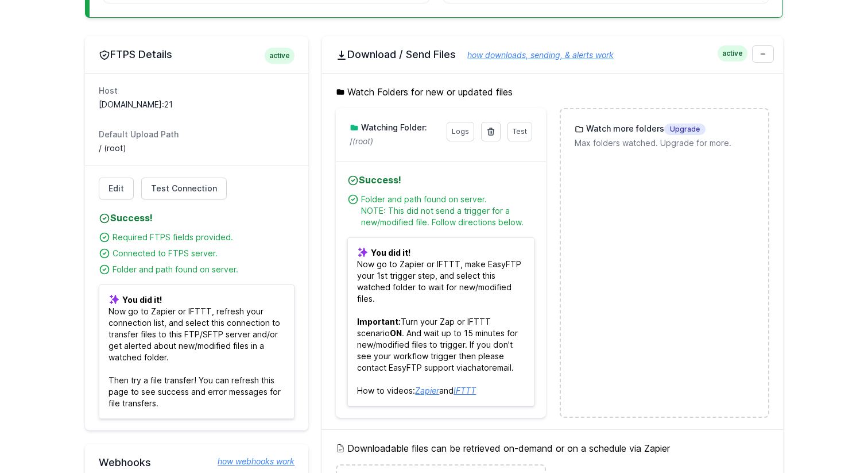 Image resolution: width=868 pixels, height=473 pixels. What do you see at coordinates (552, 92) in the screenshot?
I see `h5: Watch Folders for new or updated files` at bounding box center [552, 92].